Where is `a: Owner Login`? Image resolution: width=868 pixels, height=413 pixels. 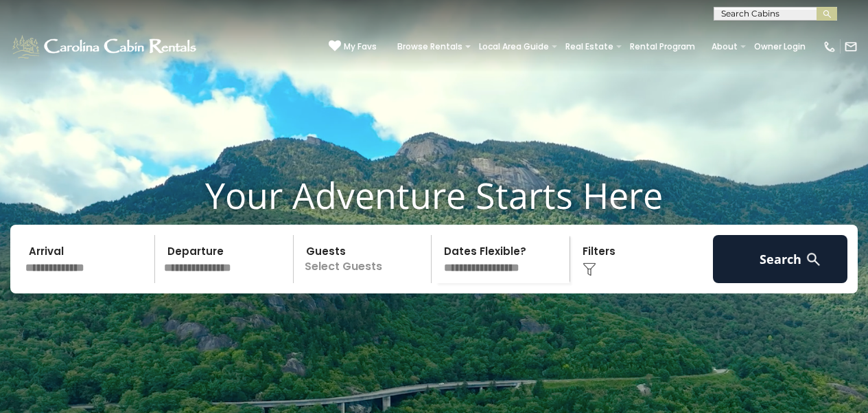 a: Owner Login is located at coordinates (780, 47).